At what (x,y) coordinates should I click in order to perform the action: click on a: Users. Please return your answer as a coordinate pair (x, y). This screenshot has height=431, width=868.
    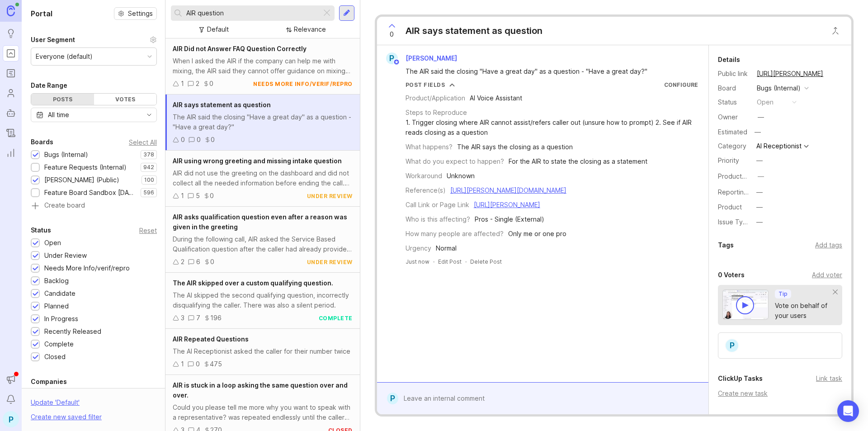
    Looking at the image, I should click on (11, 93).